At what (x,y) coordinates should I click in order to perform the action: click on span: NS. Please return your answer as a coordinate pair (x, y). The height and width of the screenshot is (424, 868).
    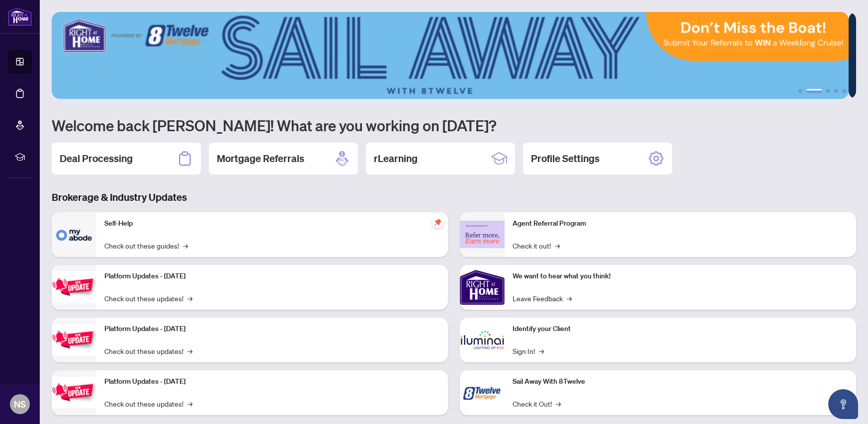
    Looking at the image, I should click on (20, 404).